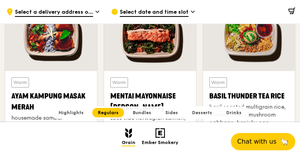 The height and width of the screenshot is (155, 300). Describe the element at coordinates (160, 143) in the screenshot. I see `span: Ember Smokery` at that location.